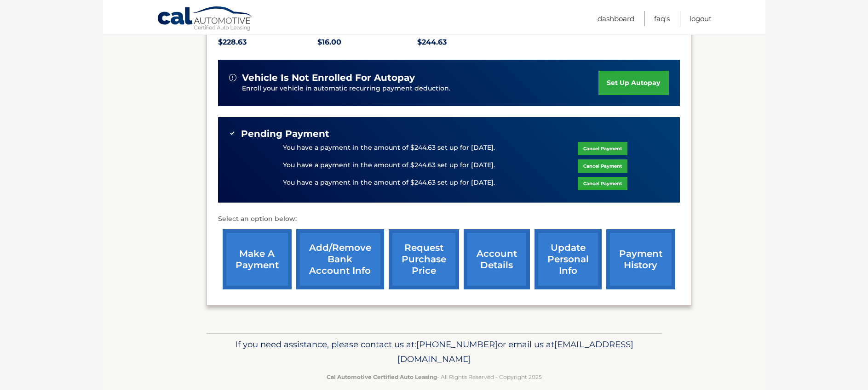 The width and height of the screenshot is (868, 390). I want to click on a: Add/Remove bank account info, so click(340, 260).